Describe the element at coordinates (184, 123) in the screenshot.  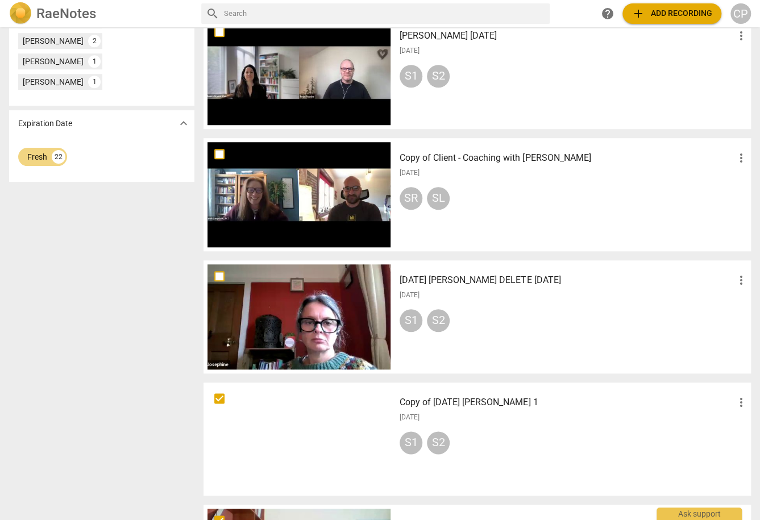
I see `button: Show more` at that location.